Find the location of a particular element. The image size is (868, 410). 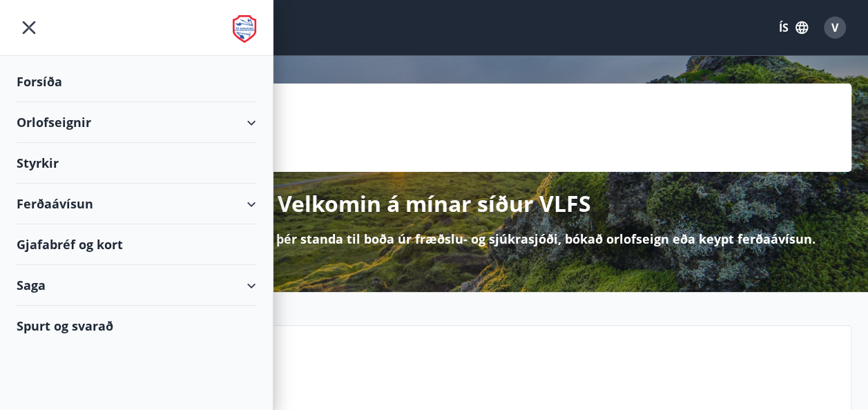

div: Forsíða is located at coordinates (136, 82).